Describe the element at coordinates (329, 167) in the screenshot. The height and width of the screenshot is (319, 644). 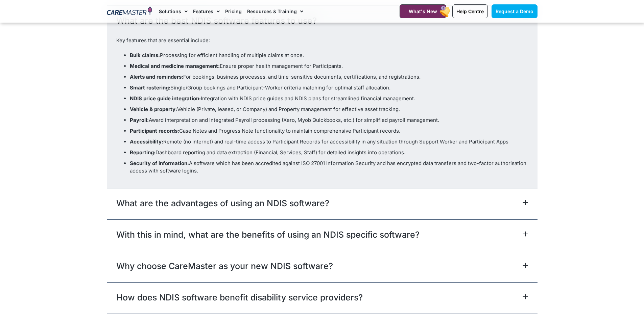
I see `li: A software which has been accredited against ISO 27001 Information Security and has encrypted dat...` at that location.